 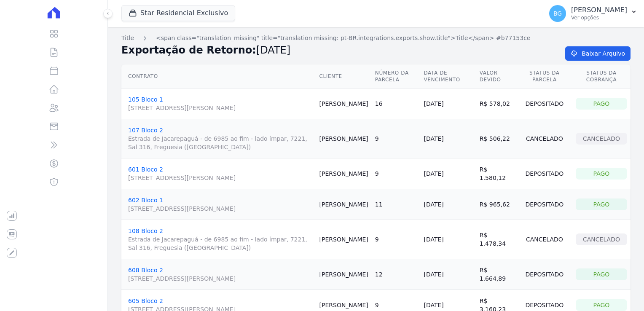 What do you see at coordinates (497, 76) in the screenshot?
I see `th: Valor devido` at bounding box center [497, 76].